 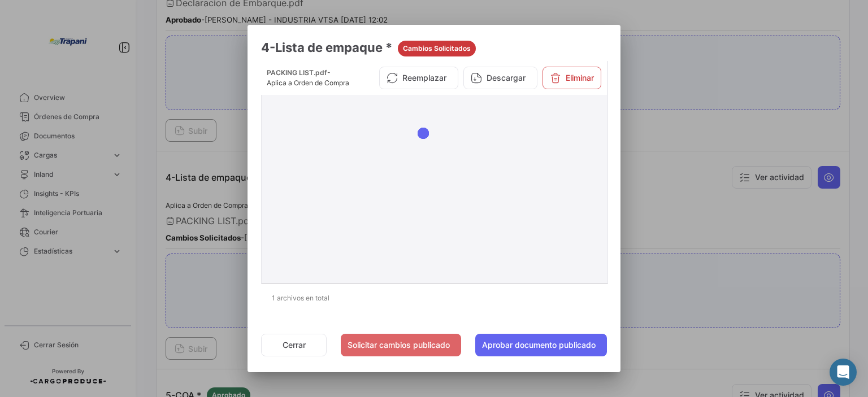 I want to click on div: Abrir Intercom Messenger, so click(x=843, y=372).